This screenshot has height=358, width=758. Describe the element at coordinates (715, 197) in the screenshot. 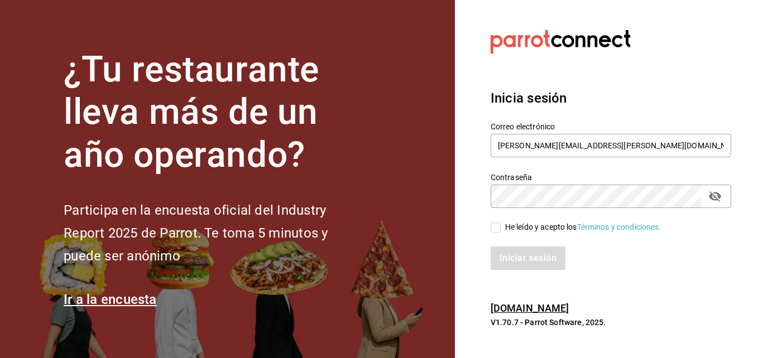

I see `button: passwordField` at that location.